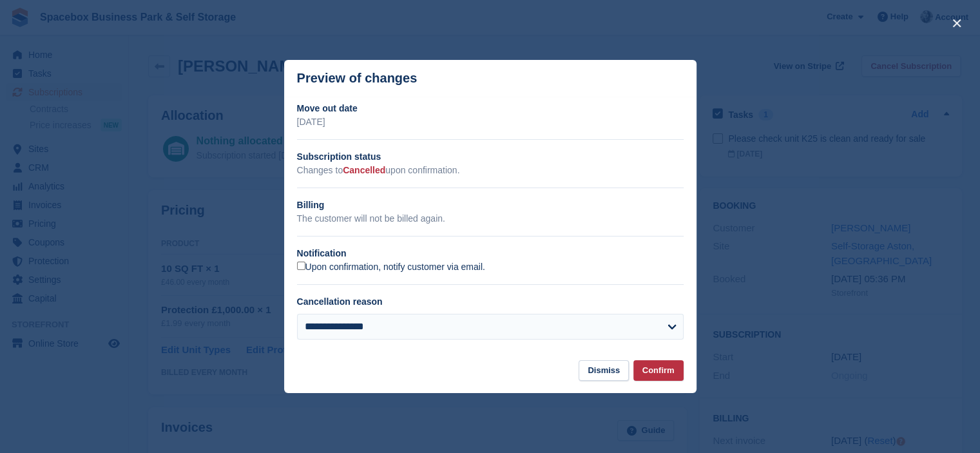  Describe the element at coordinates (301, 265) in the screenshot. I see `input: Upon confirmation, notify customer via email.` at that location.